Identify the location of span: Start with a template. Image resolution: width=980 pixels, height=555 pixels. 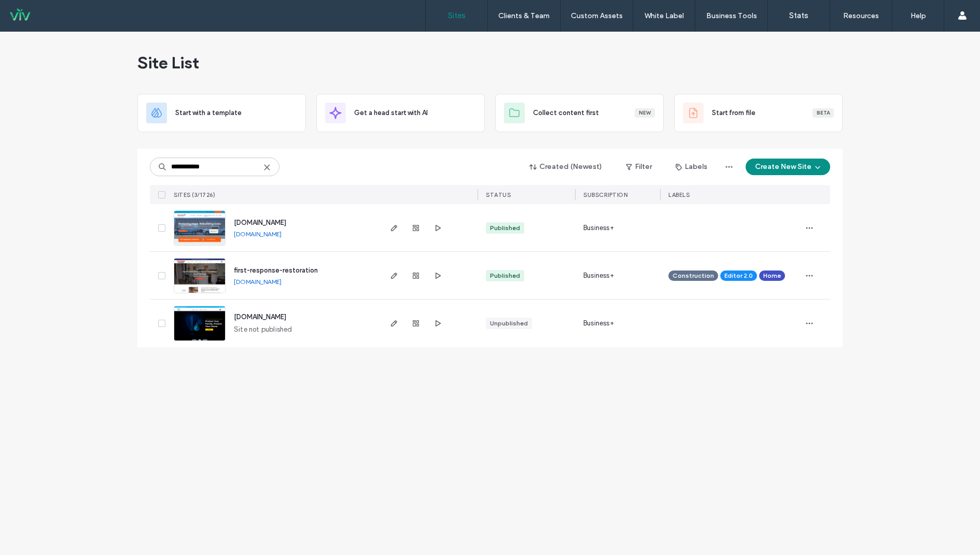
(208, 113).